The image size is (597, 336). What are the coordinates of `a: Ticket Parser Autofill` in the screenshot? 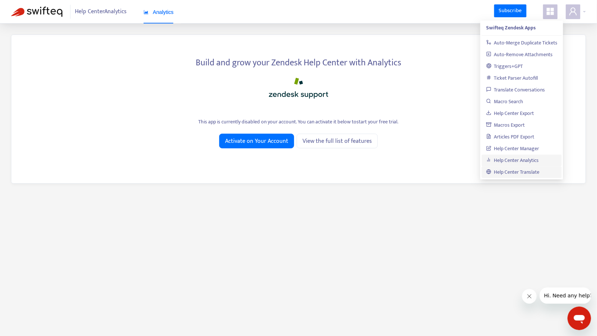 It's located at (512, 78).